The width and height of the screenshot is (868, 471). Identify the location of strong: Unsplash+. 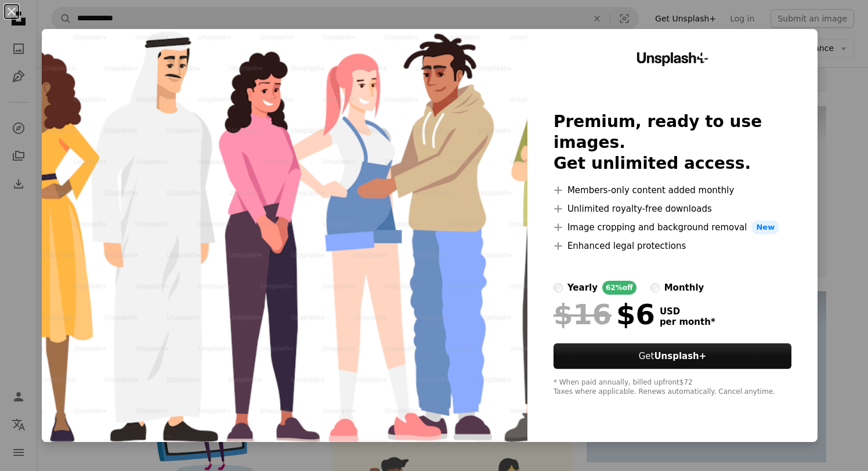
(679, 356).